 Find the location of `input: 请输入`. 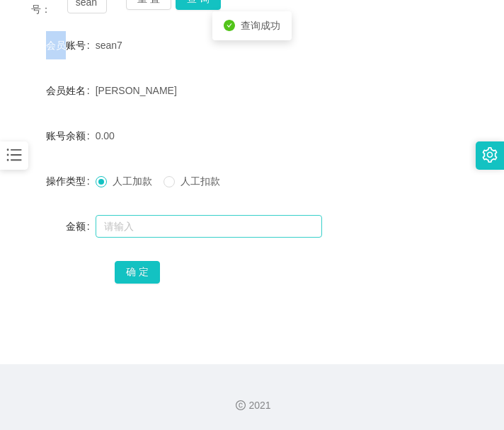

input: 请输入 is located at coordinates (209, 226).